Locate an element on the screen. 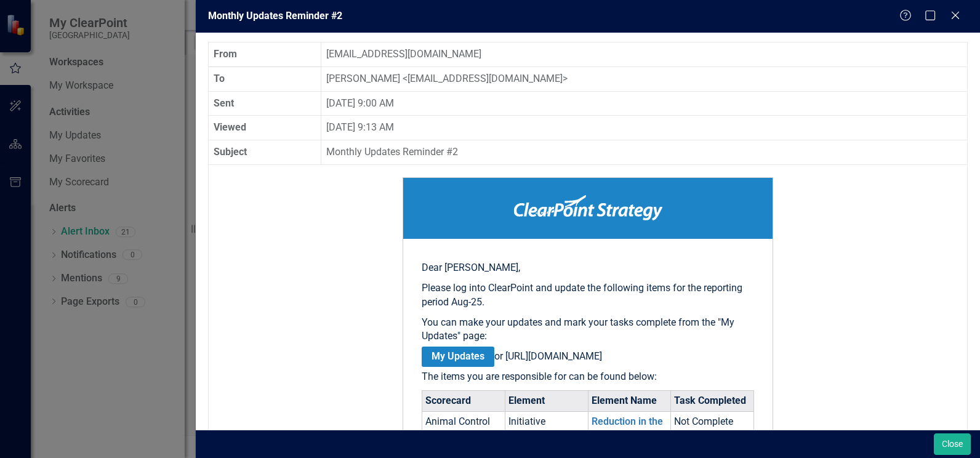 The image size is (980, 458). p: Please log into ClearPoint and update the following items for the reporting period Aug-25. is located at coordinates (588, 296).